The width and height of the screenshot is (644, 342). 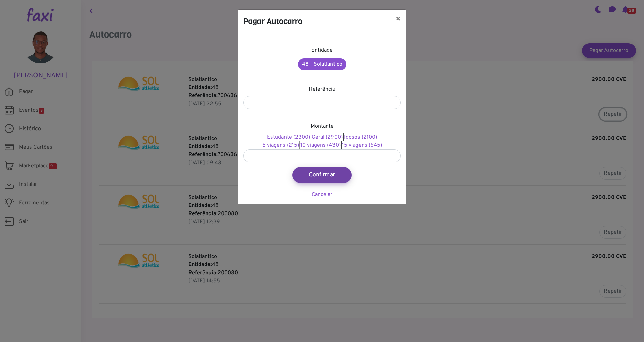 I want to click on a: 48 - Solatlantico, so click(x=322, y=65).